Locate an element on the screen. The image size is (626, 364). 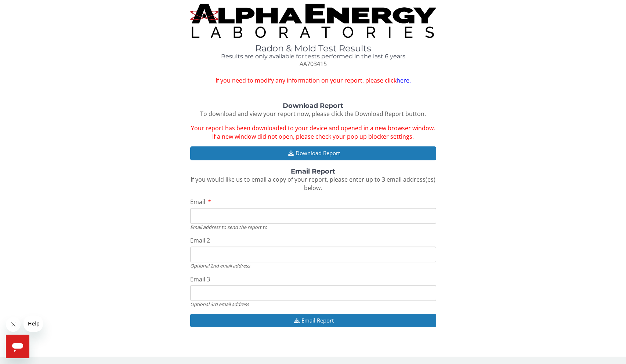
span: AA703415 is located at coordinates (313, 64).